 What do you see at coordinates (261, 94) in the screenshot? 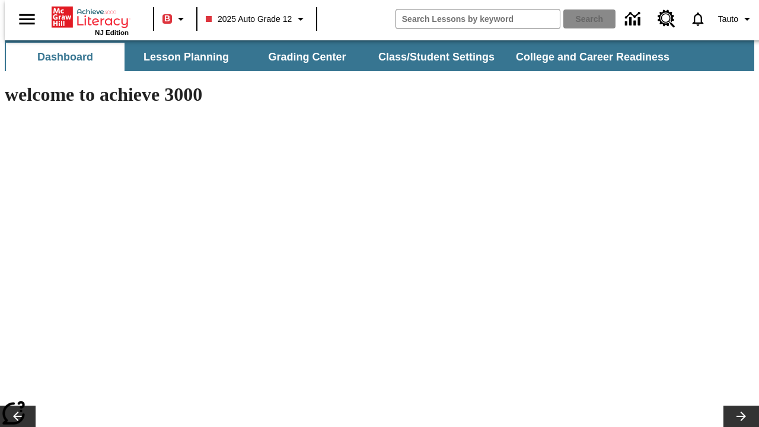
I see `h1: welcome to achieve 3000` at bounding box center [261, 94].